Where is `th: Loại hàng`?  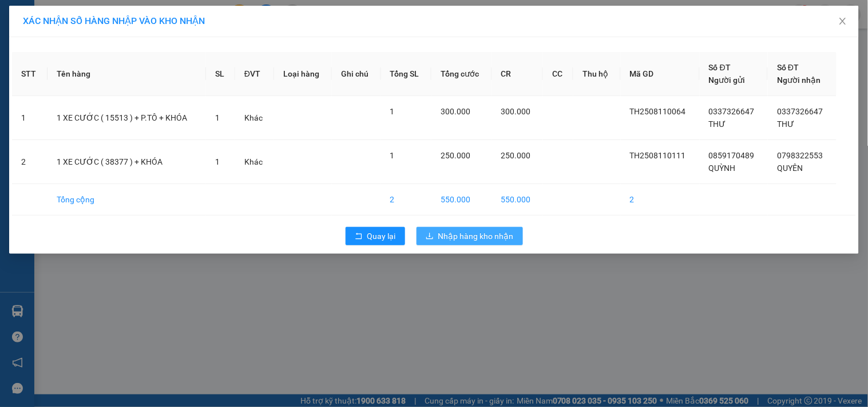 th: Loại hàng is located at coordinates (303, 74).